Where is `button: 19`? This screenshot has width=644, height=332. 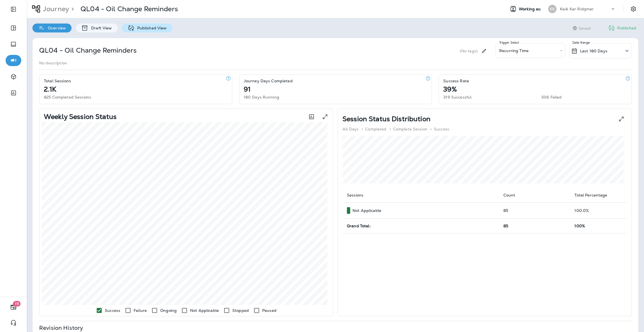
button: 19 is located at coordinates (13, 307).